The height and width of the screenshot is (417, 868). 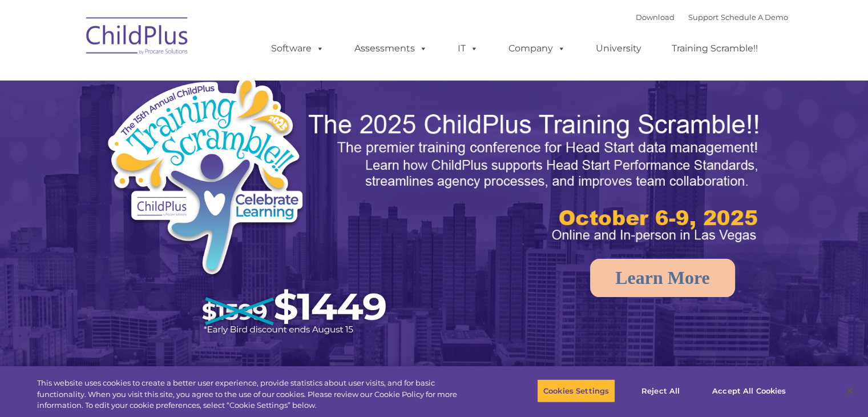 I want to click on button: Accept All Cookies, so click(x=749, y=390).